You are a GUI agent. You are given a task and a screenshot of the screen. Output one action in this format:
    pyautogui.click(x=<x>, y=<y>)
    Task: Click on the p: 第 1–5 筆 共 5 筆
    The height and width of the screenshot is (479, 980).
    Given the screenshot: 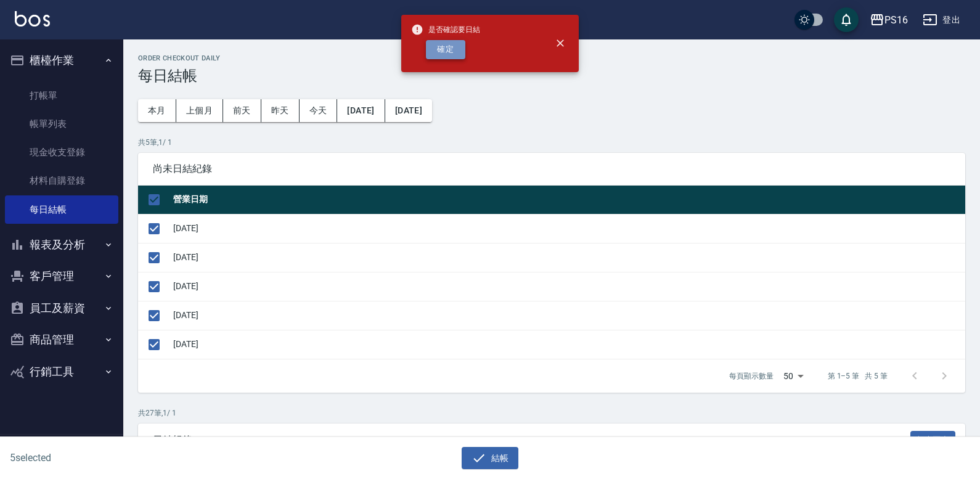 What is the action you would take?
    pyautogui.click(x=858, y=376)
    